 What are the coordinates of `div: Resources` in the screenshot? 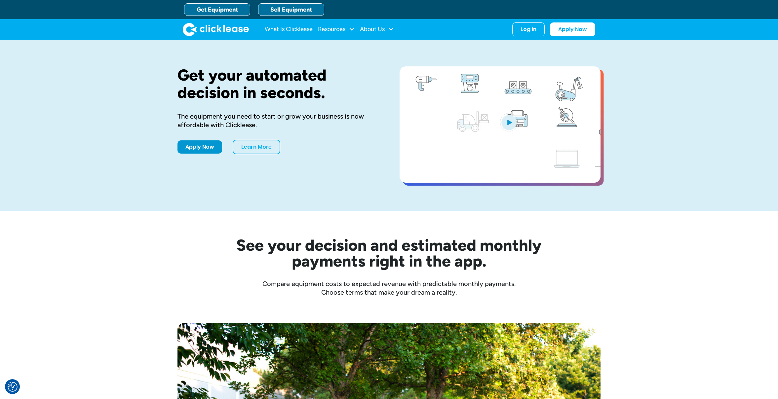 It's located at (336, 29).